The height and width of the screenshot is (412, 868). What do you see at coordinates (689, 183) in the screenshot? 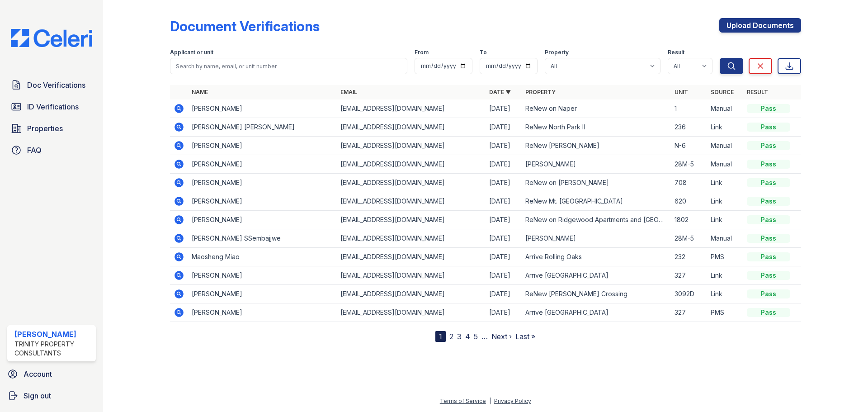
I see `td: 708` at bounding box center [689, 183].